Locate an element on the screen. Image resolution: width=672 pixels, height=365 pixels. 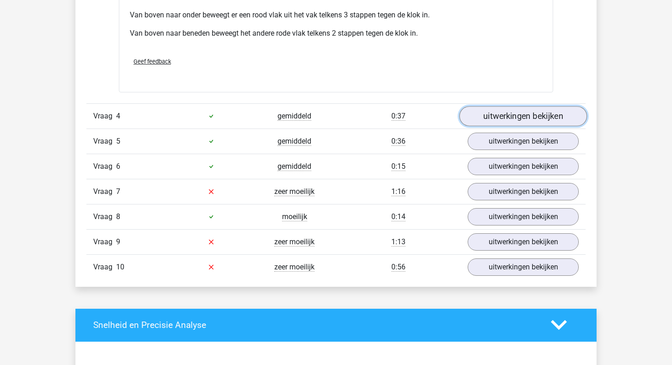
span: 1:13 is located at coordinates (398, 242).